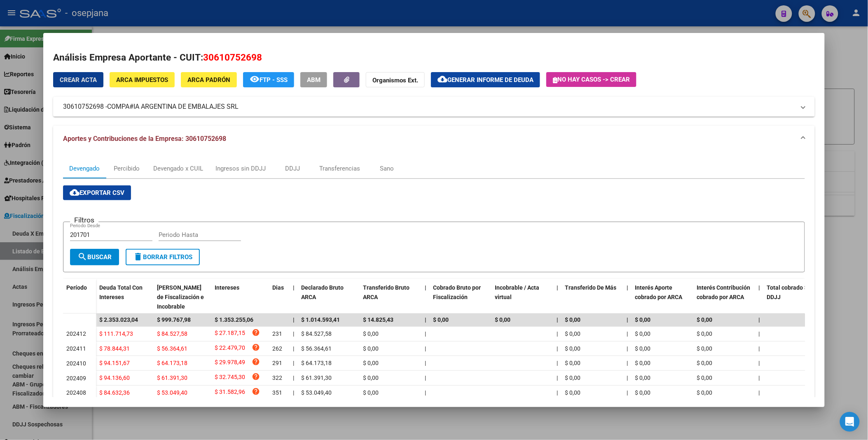 Image resolution: width=868 pixels, height=440 pixels. I want to click on datatable-header-cell: Incobrable / Acta virtual, so click(522, 297).